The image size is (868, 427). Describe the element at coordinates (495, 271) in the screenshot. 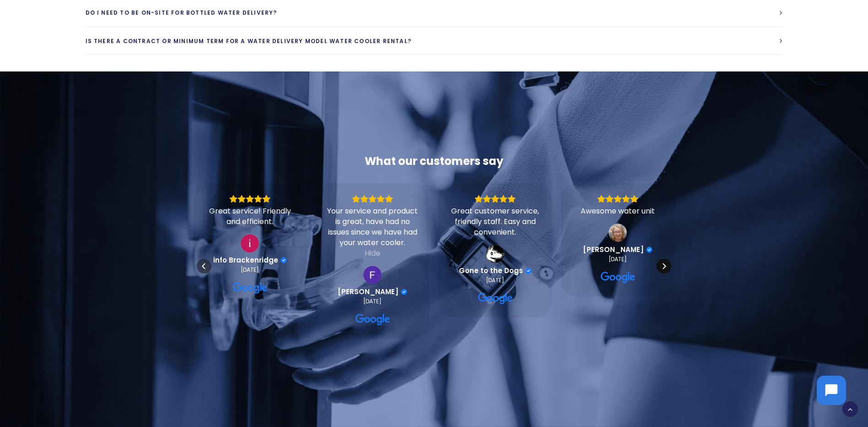

I see `a: Review by Gone to the Dogs` at that location.